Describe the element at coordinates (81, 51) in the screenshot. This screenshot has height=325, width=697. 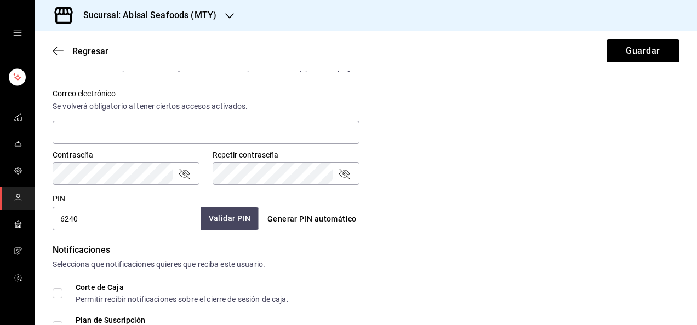
I see `button: Regresar` at that location.